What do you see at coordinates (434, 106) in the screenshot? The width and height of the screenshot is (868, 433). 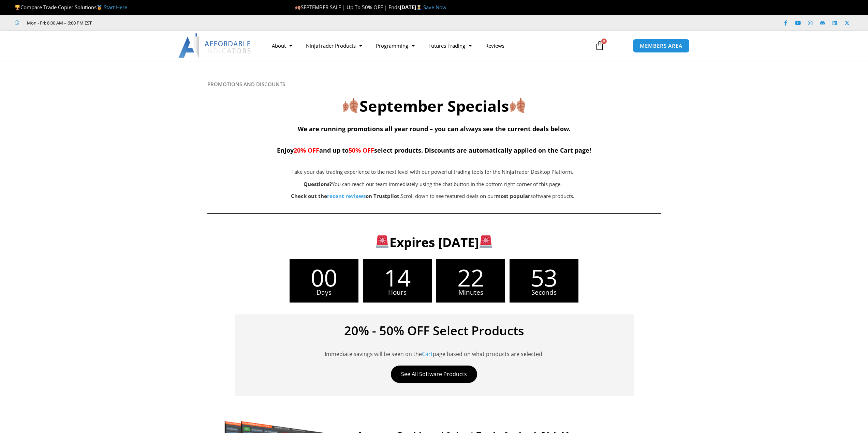 I see `h2: September Specials` at bounding box center [434, 106].